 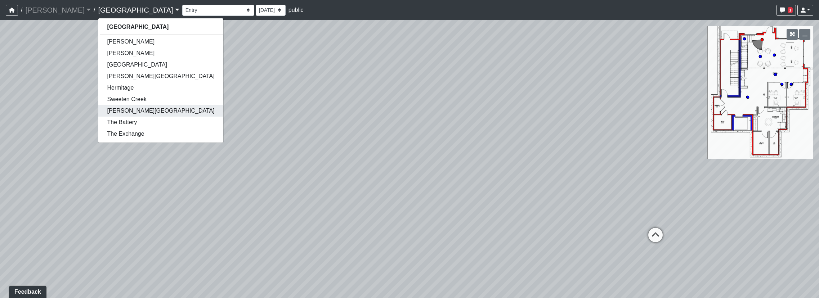 I want to click on a: The Exchange, so click(x=161, y=134).